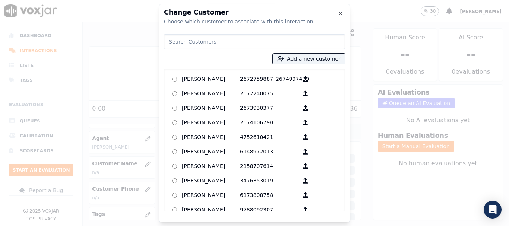 The image size is (509, 226). What do you see at coordinates (255, 22) in the screenshot?
I see `div: Choose which customer to associate with this interaction` at bounding box center [255, 22].